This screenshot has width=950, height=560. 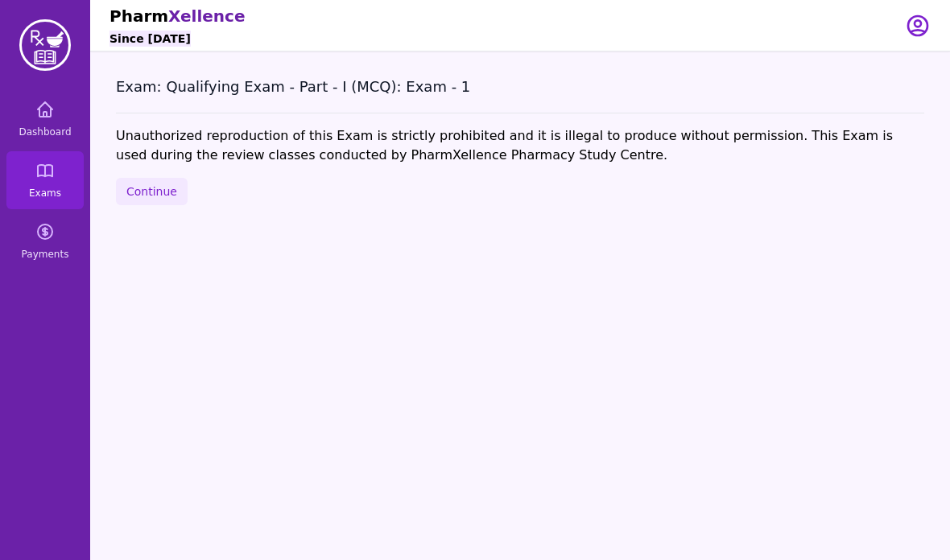 What do you see at coordinates (45, 254) in the screenshot?
I see `span: Payments` at bounding box center [45, 254].